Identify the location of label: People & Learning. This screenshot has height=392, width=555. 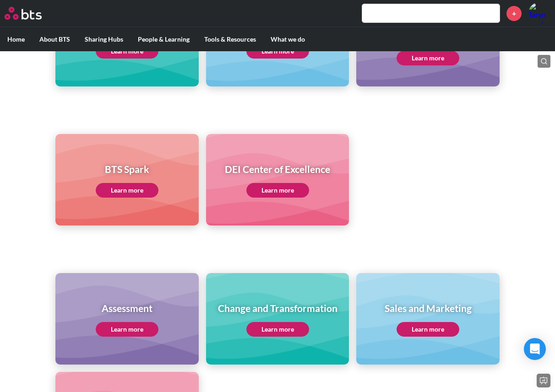
(164, 40).